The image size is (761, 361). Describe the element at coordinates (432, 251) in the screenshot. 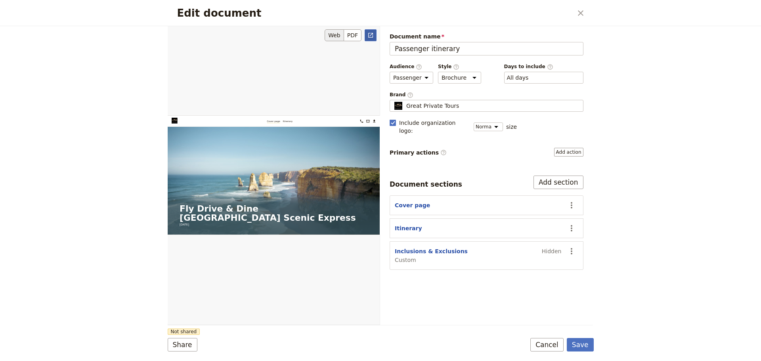

I see `button: Inclusions & Exclusions` at that location.